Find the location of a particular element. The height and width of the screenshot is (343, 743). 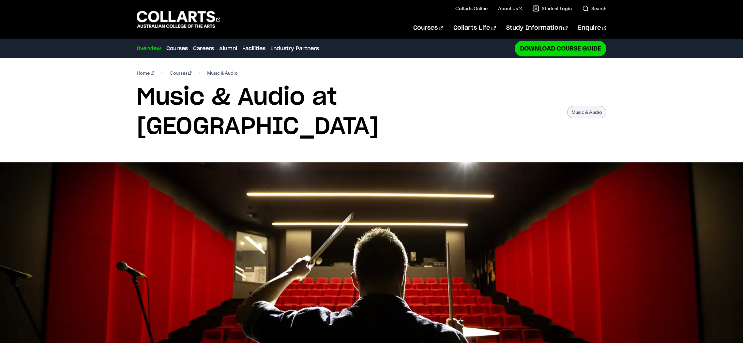

a: Overview is located at coordinates (149, 49).